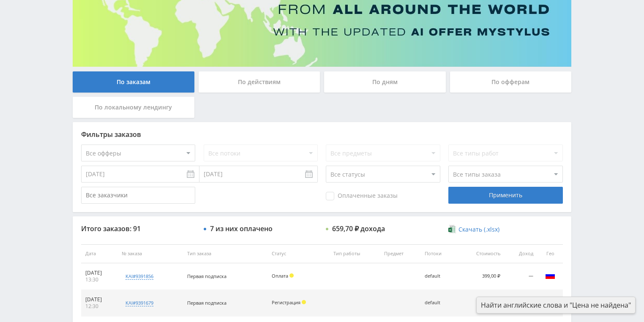 Image resolution: width=644 pixels, height=322 pixels. I want to click on div: По дням, so click(385, 82).